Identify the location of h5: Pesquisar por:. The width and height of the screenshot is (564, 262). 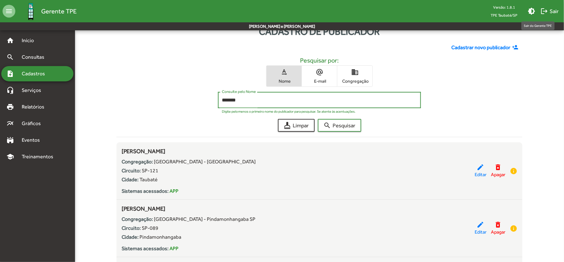
(320, 60).